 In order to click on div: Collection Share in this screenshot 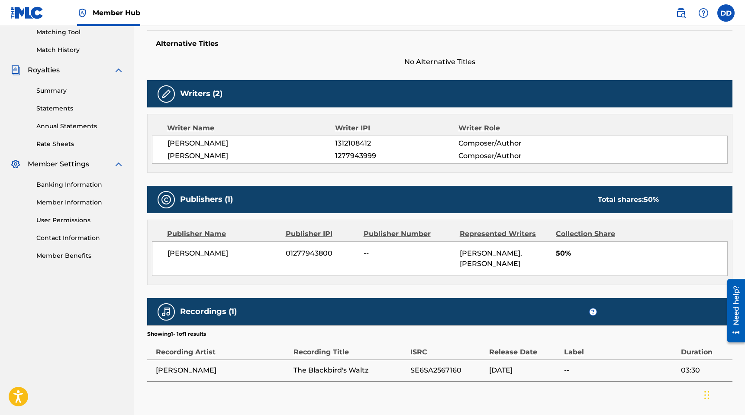, I will do `click(598, 234)`.